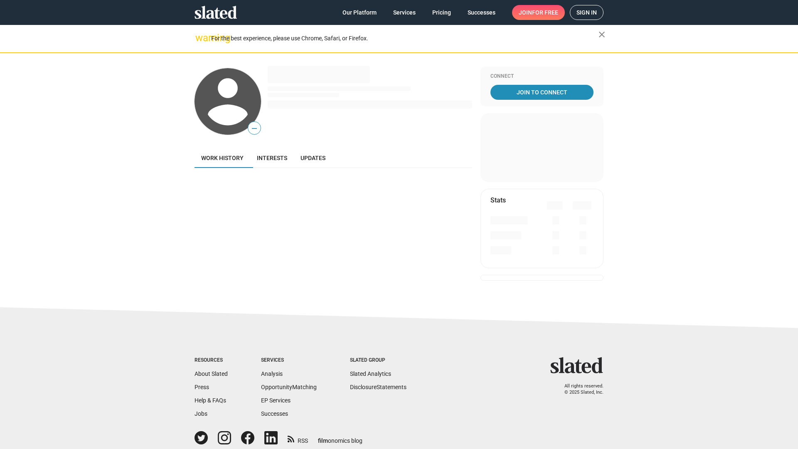 The height and width of the screenshot is (449, 798). I want to click on span: Our Platform, so click(359, 12).